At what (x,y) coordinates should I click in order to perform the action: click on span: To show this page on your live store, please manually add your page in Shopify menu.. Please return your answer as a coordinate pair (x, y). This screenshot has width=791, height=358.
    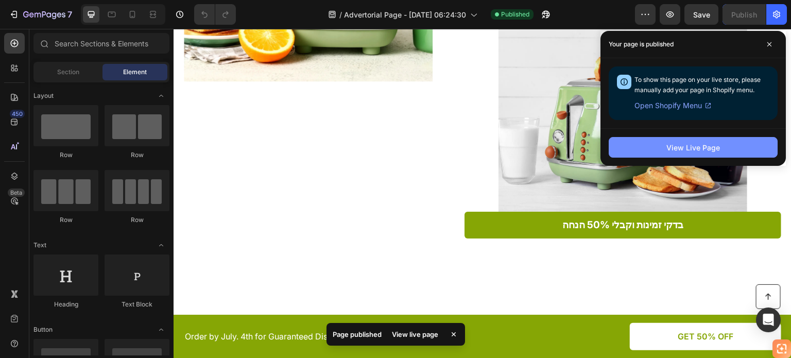
    Looking at the image, I should click on (697, 84).